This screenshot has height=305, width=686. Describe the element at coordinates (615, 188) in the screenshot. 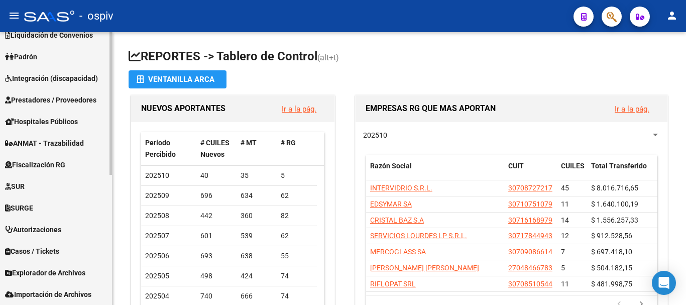

I see `span: $ 8.016.716,65` at that location.